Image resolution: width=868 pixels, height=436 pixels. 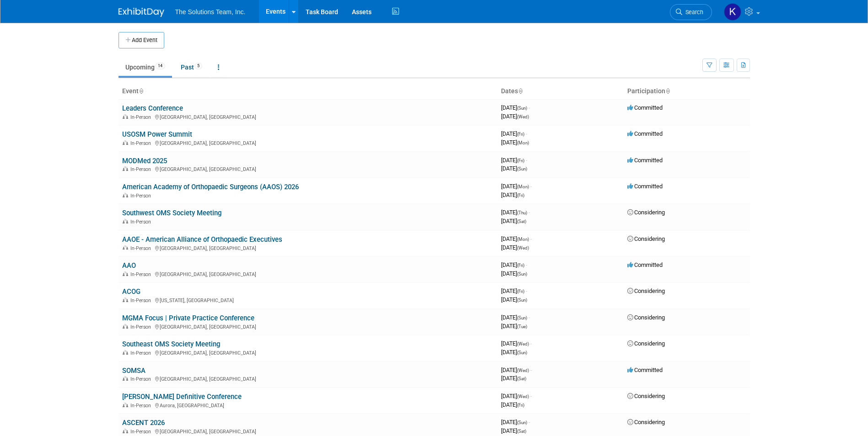 I want to click on img: ExhibitDay, so click(x=141, y=12).